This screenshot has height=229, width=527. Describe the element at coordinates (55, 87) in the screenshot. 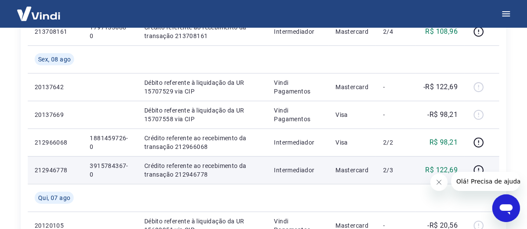

I see `p: 20137642` at that location.